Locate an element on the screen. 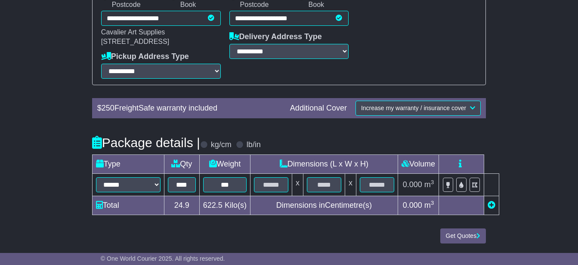 The width and height of the screenshot is (578, 265). td: 24.9 is located at coordinates (181, 205).